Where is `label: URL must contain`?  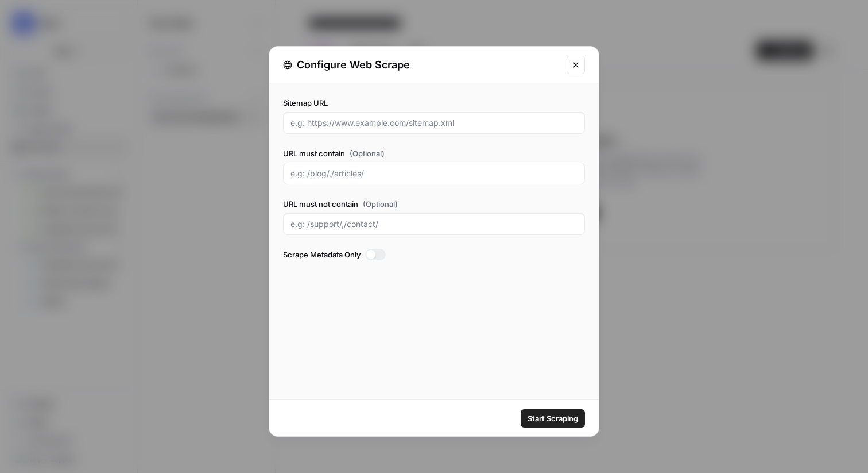 label: URL must contain is located at coordinates (434, 154).